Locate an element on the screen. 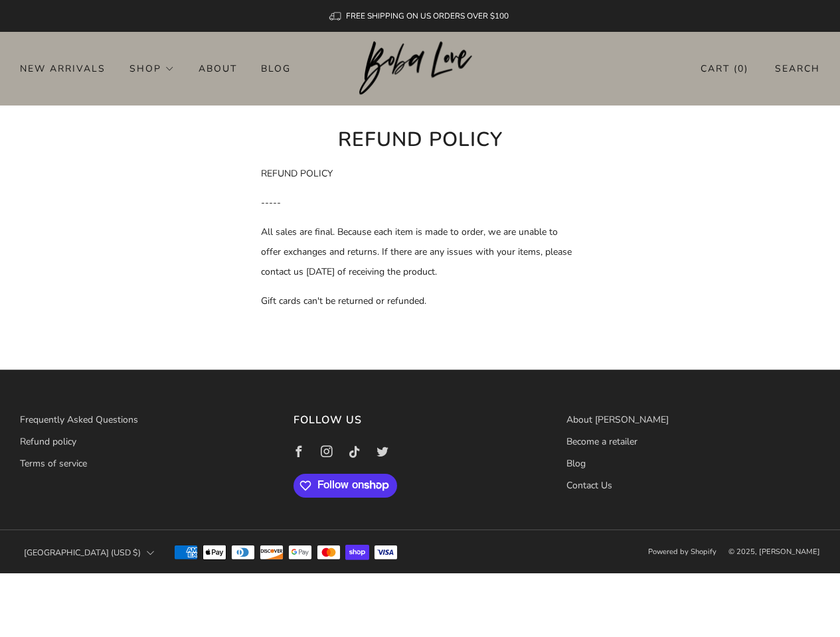  p: Gift cards can't be returned or refunded. is located at coordinates (420, 301).